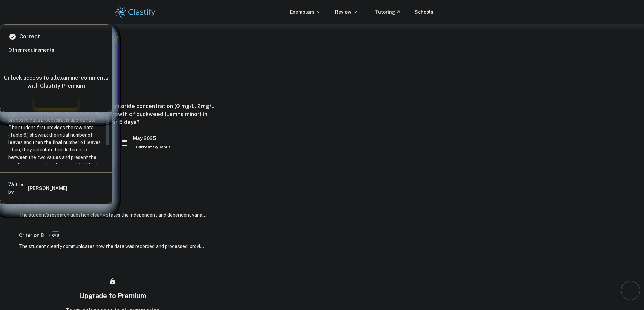  What do you see at coordinates (135, 13) in the screenshot?
I see `img: Clastify logo` at bounding box center [135, 13].